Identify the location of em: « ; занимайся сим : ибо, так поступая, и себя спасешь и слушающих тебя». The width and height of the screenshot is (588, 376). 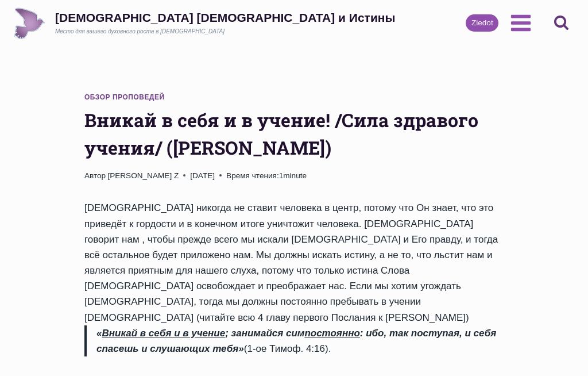
(296, 341).